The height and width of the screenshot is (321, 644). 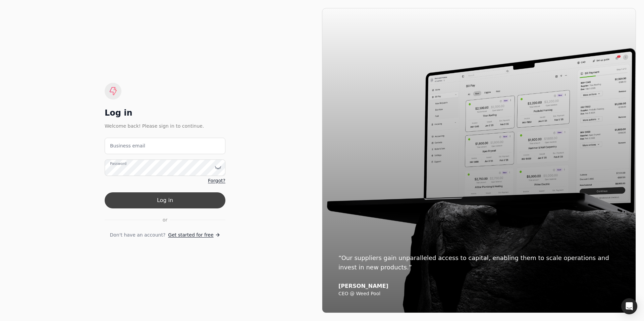 I want to click on div: Welcome back! Please sign in to continue., so click(x=165, y=126).